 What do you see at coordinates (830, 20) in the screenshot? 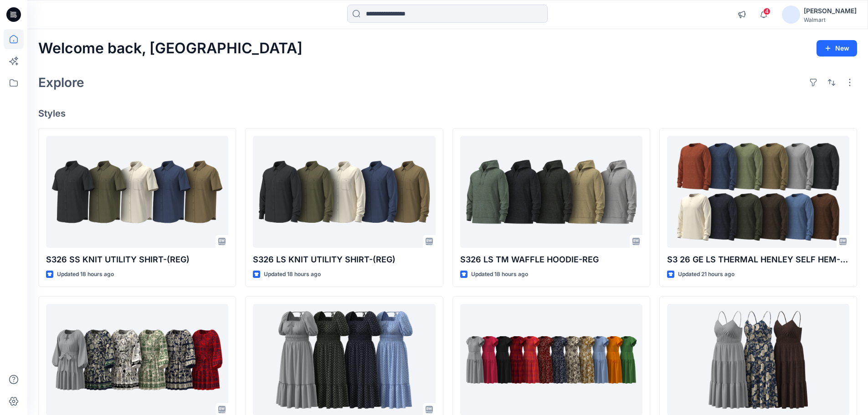
I see `div: Walmart` at bounding box center [830, 20].